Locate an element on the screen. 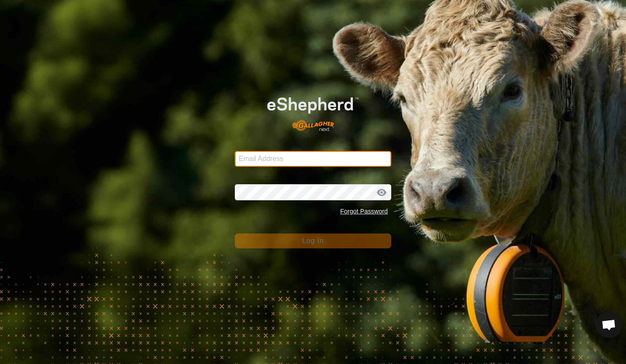  a: Open chat is located at coordinates (609, 325).